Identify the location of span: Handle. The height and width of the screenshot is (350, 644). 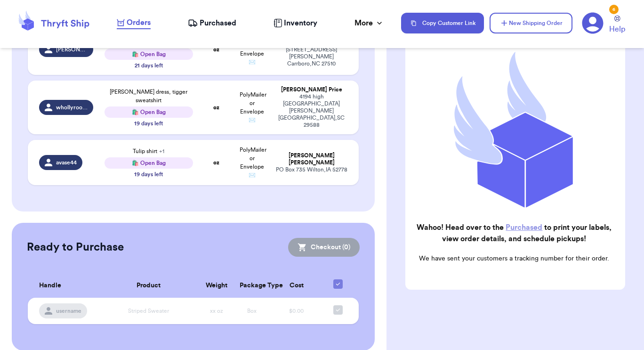
(50, 286).